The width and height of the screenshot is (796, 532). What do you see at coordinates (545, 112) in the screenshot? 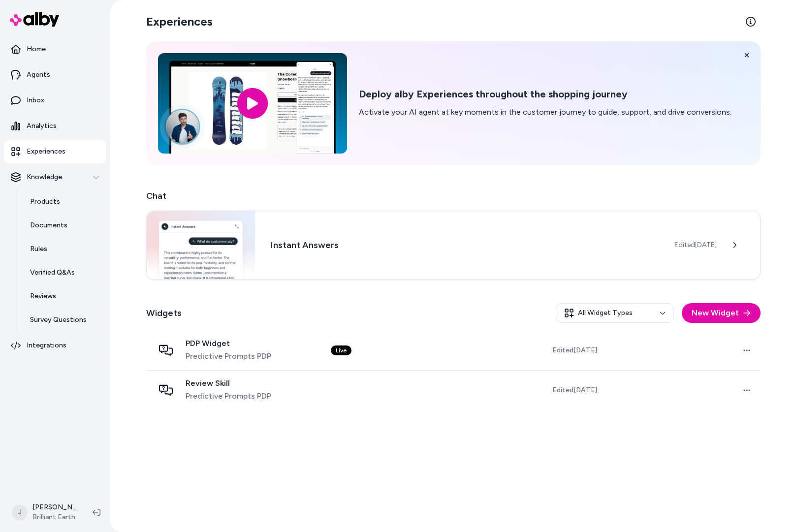
I see `p: Activate your AI agent at key moments in the customer journey to guide, support, and drive conver...` at bounding box center [545, 112].